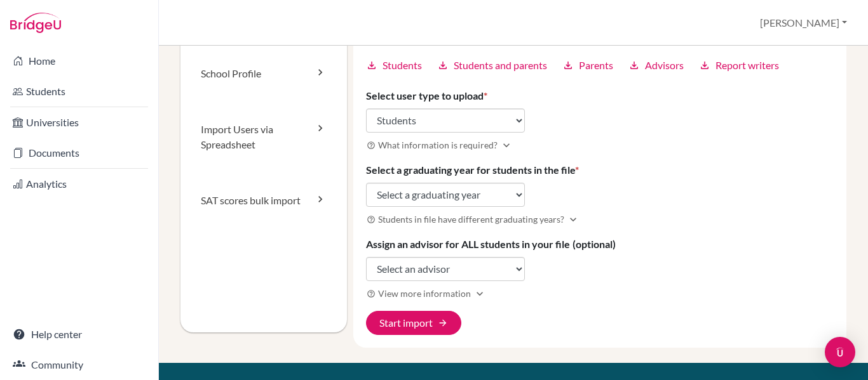 The image size is (868, 380). What do you see at coordinates (472, 219) in the screenshot?
I see `button: Students in file have different graduating years?Expand more` at bounding box center [472, 219].